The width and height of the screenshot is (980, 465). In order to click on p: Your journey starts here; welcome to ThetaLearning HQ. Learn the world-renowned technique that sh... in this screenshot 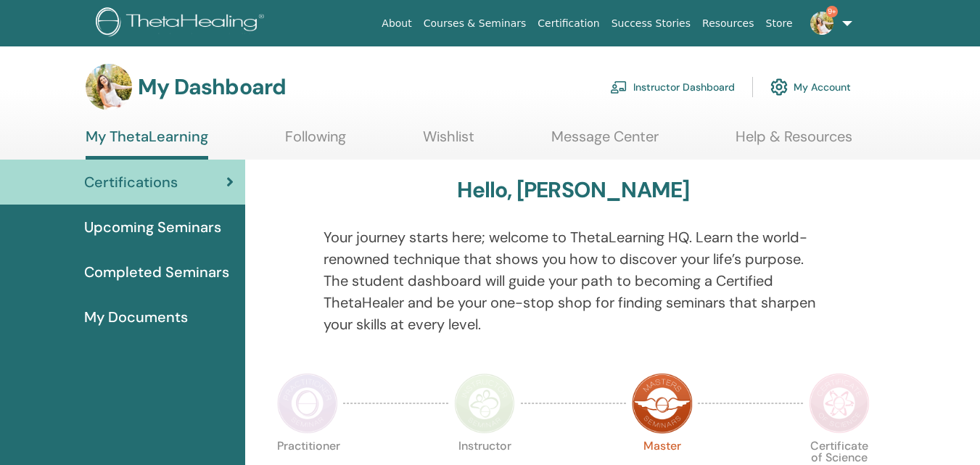, I will do `click(573, 281)`.